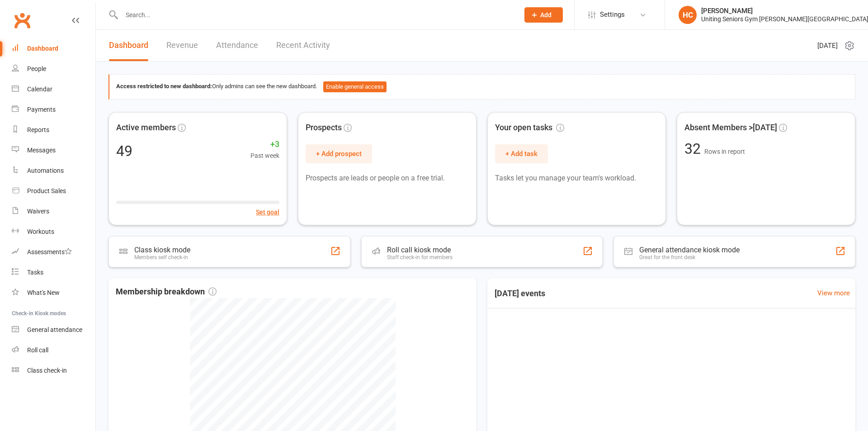 This screenshot has height=431, width=868. What do you see at coordinates (237, 45) in the screenshot?
I see `a: Attendance` at bounding box center [237, 45].